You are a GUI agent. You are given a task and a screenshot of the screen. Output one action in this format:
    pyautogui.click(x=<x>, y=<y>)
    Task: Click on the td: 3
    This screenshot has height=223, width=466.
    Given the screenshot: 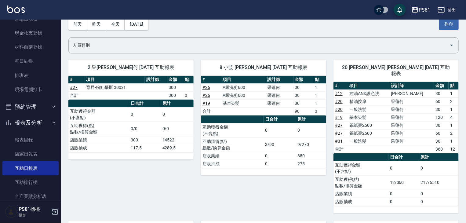 What is the action you would take?
    pyautogui.click(x=320, y=111)
    